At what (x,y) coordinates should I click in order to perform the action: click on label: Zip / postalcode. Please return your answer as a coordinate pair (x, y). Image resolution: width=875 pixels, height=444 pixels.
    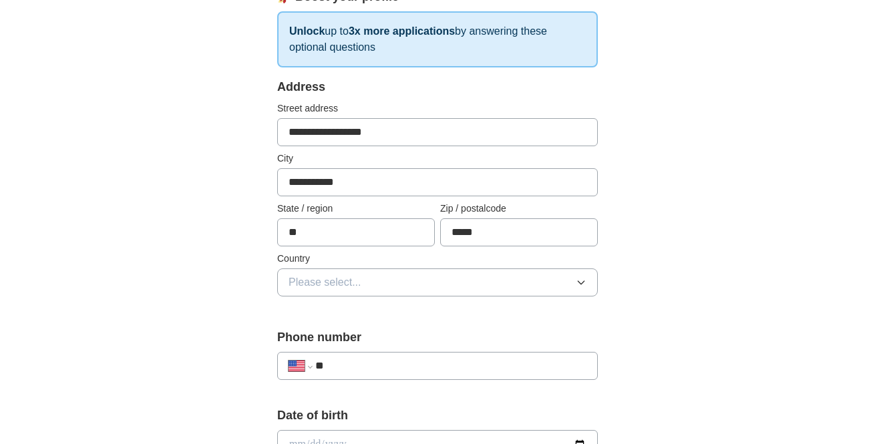
    Looking at the image, I should click on (519, 208).